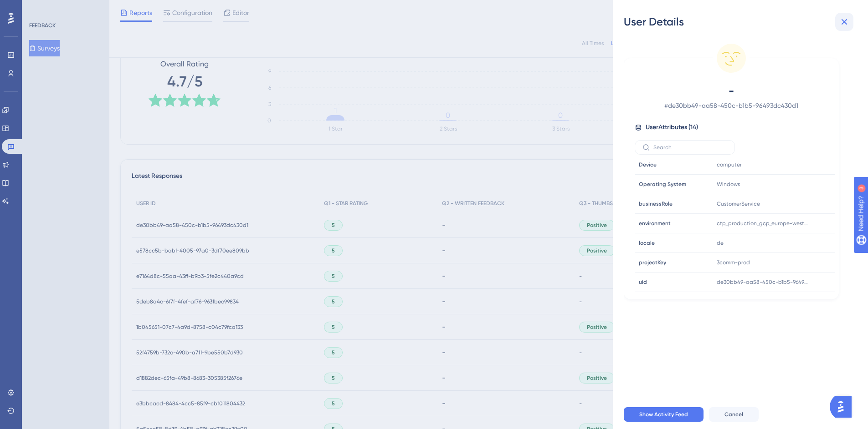 Image resolution: width=868 pixels, height=429 pixels. I want to click on span: Show Activity Feed, so click(663, 415).